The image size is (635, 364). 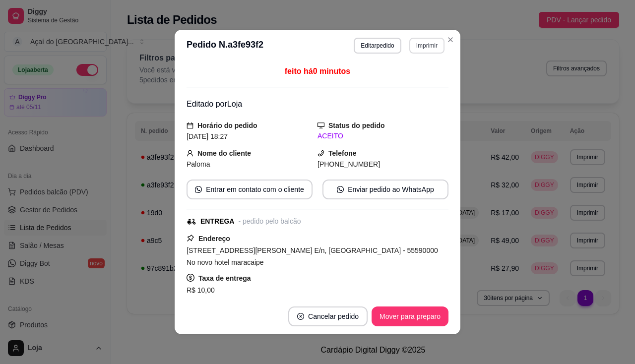 What do you see at coordinates (190, 153) in the screenshot?
I see `span: user` at bounding box center [190, 153].